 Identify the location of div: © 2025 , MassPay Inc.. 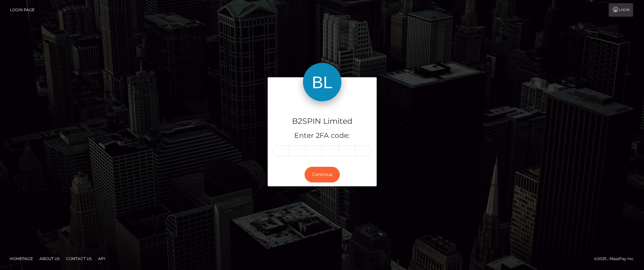
(616, 259).